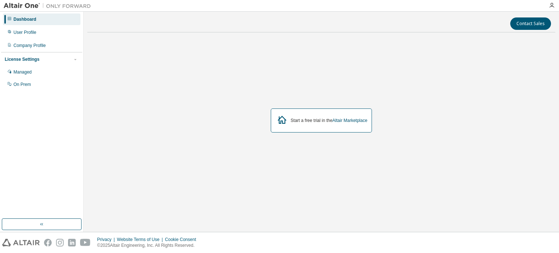  What do you see at coordinates (25, 32) in the screenshot?
I see `div: User Profile` at bounding box center [25, 32].